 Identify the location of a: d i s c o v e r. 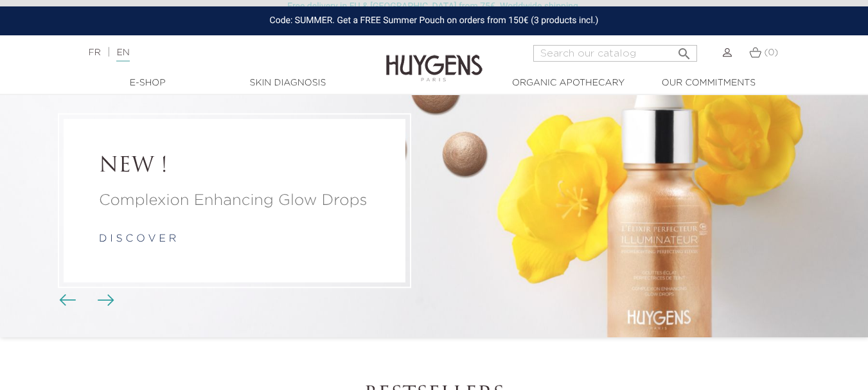
(137, 239).